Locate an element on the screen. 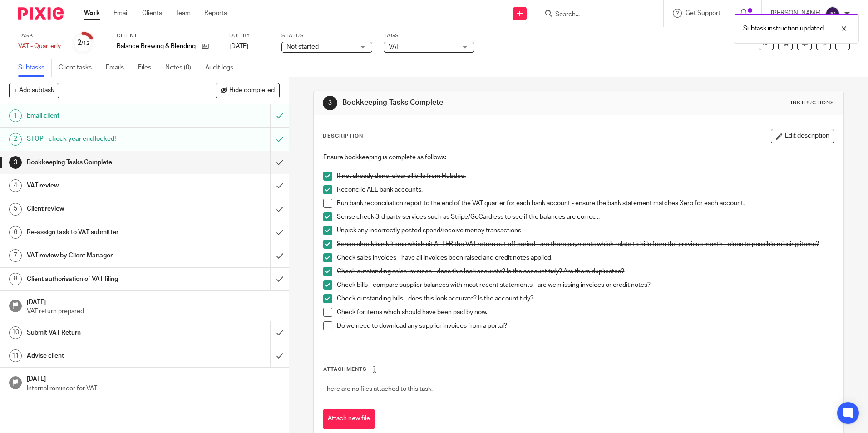 This screenshot has height=433, width=868. p: Ensure bookkeeping is complete as follows: is located at coordinates (578, 157).